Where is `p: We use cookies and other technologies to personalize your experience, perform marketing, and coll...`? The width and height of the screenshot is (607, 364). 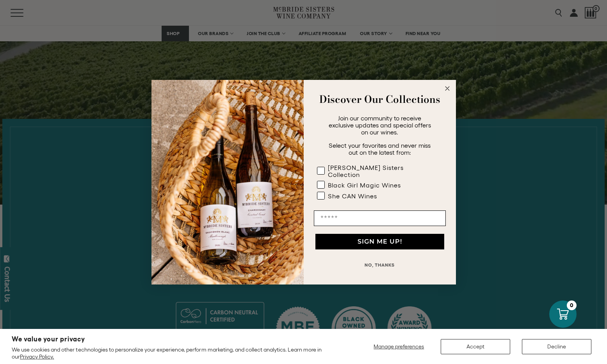
p: We use cookies and other technologies to personalize your experience, perform marketing, and coll... is located at coordinates (176, 353).